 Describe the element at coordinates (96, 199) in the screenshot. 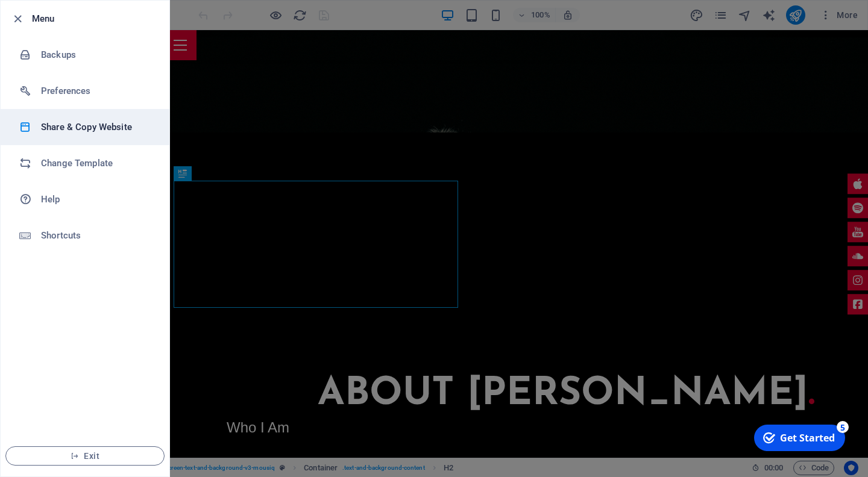

I see `h6: Help` at that location.